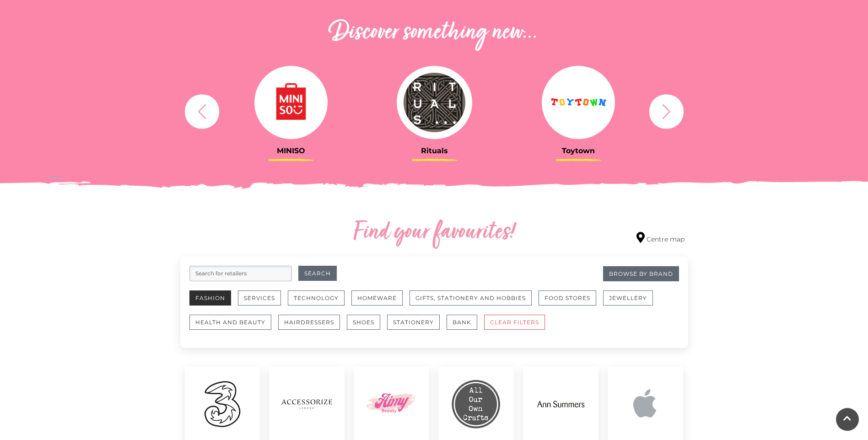 This screenshot has width=868, height=440. What do you see at coordinates (319, 302) in the screenshot?
I see `a: Technology` at bounding box center [319, 302].